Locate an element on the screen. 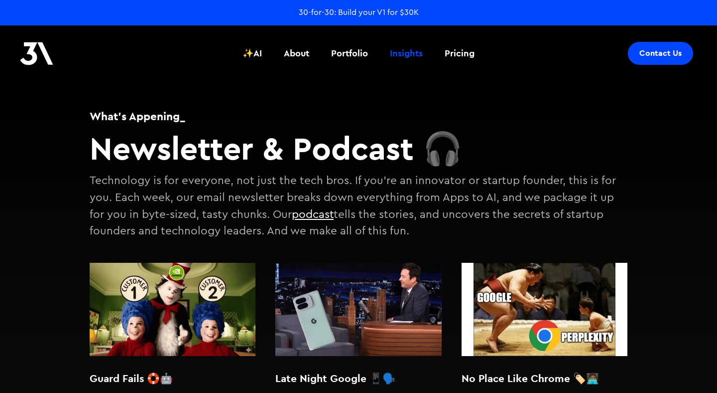  h2: Newsletter & Podcast 🎧 is located at coordinates (359, 148).